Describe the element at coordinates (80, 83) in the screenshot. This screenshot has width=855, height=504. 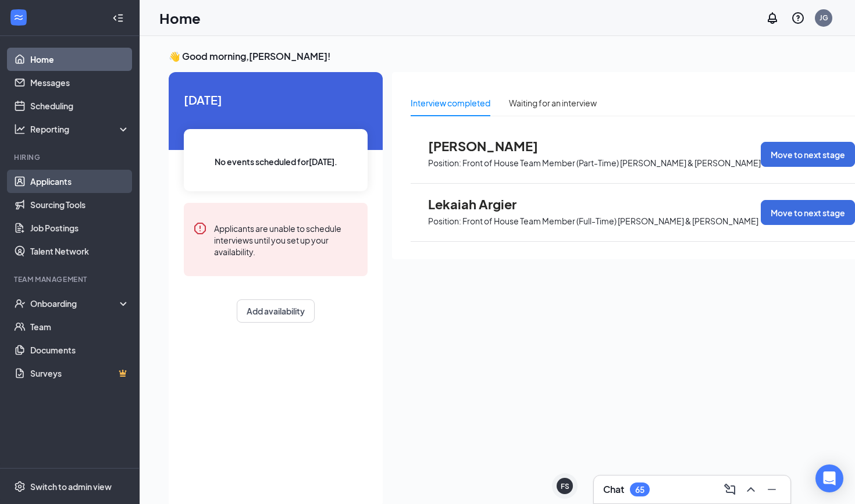
I see `a: Messages` at that location.